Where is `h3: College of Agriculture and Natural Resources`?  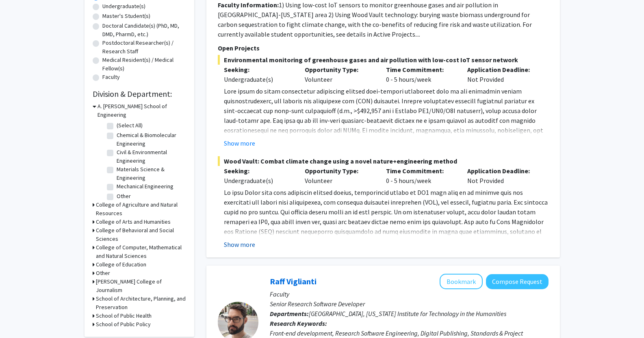
h3: College of Agriculture and Natural Resources is located at coordinates (141, 209).